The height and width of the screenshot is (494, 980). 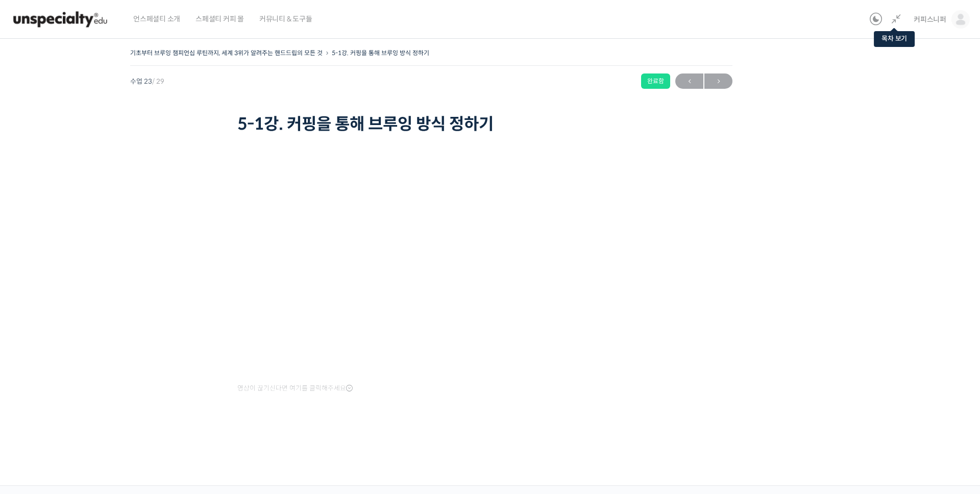 What do you see at coordinates (99, 336) in the screenshot?
I see `a: 대화` at bounding box center [99, 336].